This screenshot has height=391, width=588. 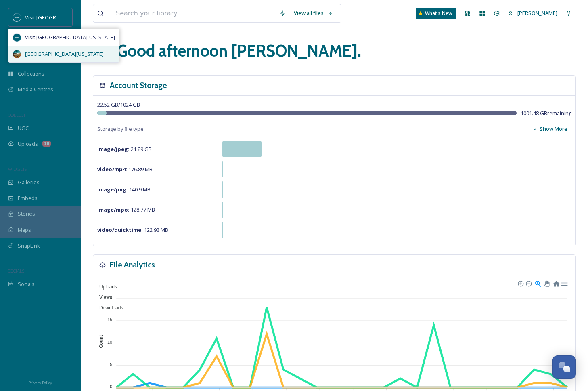 I want to click on a: View all files, so click(x=313, y=13).